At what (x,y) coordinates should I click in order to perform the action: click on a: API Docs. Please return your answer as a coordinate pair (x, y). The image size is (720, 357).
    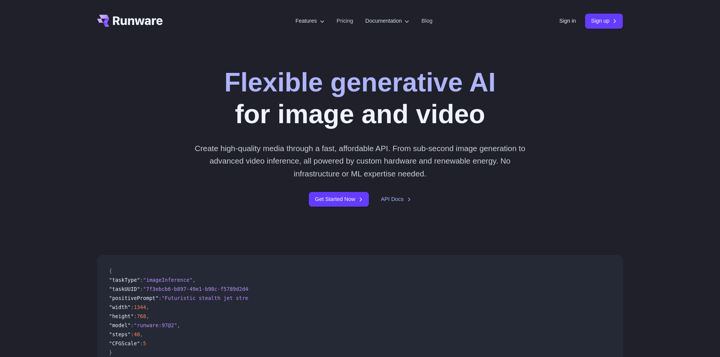
    Looking at the image, I should click on (396, 199).